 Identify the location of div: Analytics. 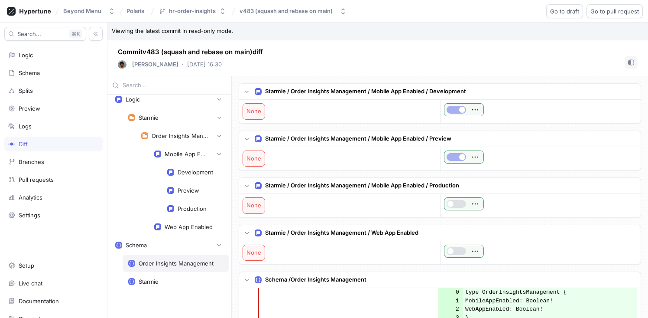
(30, 197).